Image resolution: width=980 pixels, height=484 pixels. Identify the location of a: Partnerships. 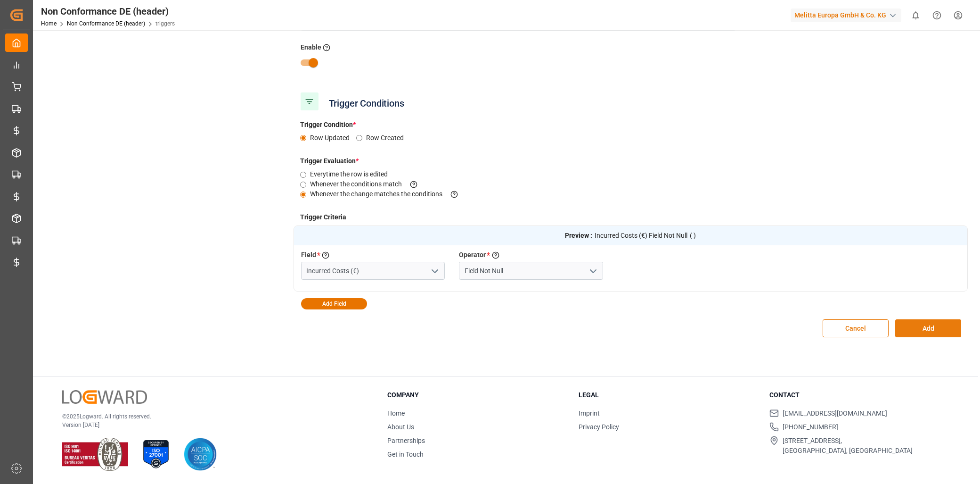
(406, 440).